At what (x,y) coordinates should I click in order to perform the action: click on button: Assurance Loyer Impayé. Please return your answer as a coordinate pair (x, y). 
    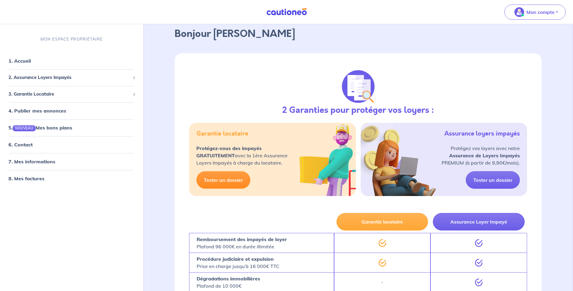
    Looking at the image, I should click on (479, 221).